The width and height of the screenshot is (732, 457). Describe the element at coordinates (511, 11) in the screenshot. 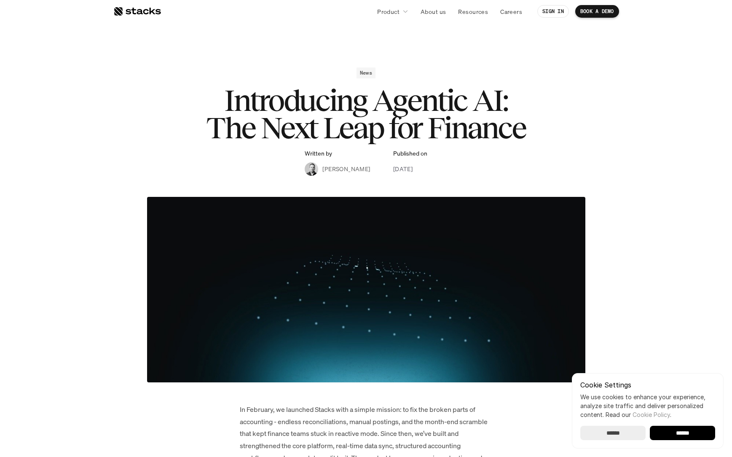

I see `p: Careers` at that location.